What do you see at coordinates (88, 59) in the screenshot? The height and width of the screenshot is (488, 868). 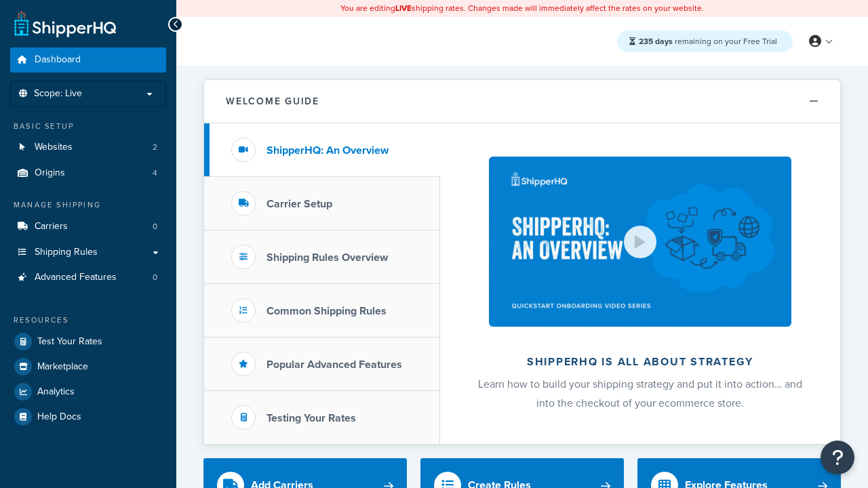 I see `li: Dashboard` at bounding box center [88, 59].